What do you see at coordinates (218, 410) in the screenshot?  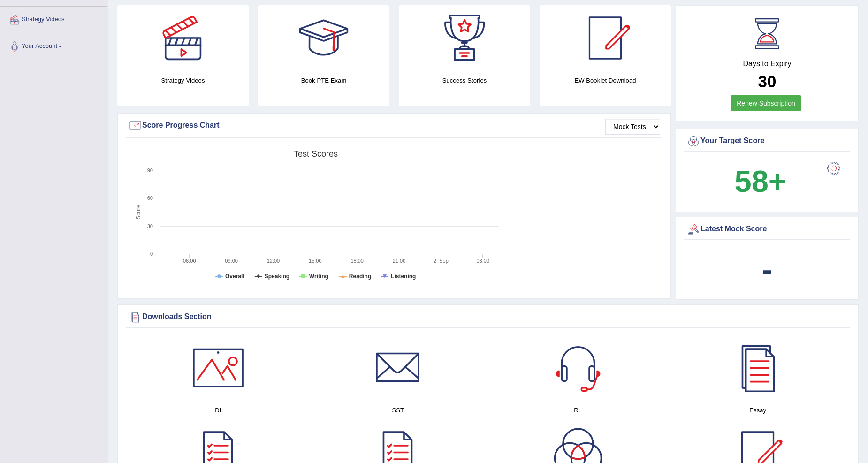 I see `h4: DI` at bounding box center [218, 410].